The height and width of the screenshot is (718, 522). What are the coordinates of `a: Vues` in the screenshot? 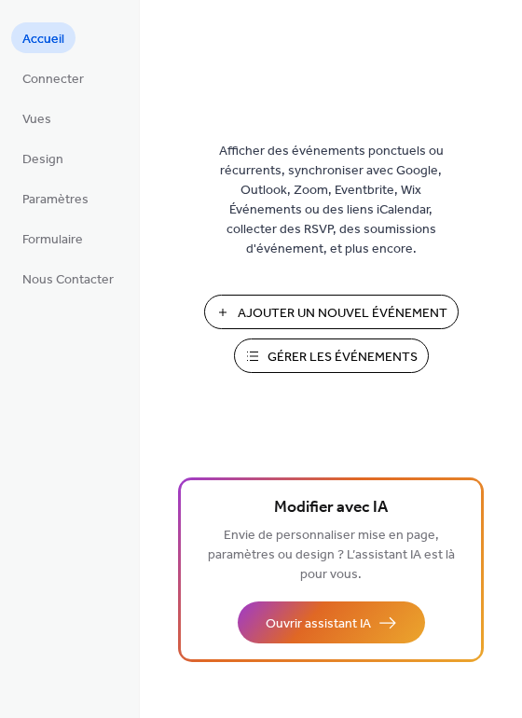 It's located at (36, 118).